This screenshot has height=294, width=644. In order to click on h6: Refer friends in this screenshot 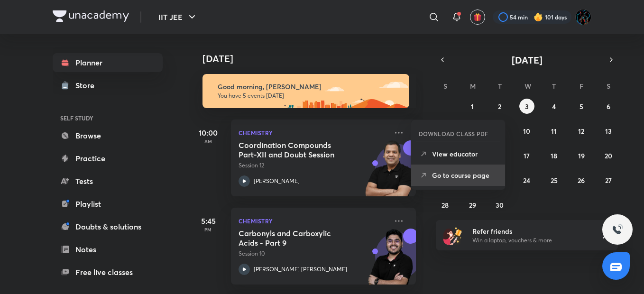, I will do `click(531, 231)`.